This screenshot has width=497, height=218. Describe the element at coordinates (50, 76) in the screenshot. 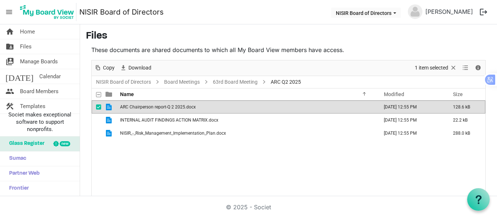

I see `span: Calendar` at that location.